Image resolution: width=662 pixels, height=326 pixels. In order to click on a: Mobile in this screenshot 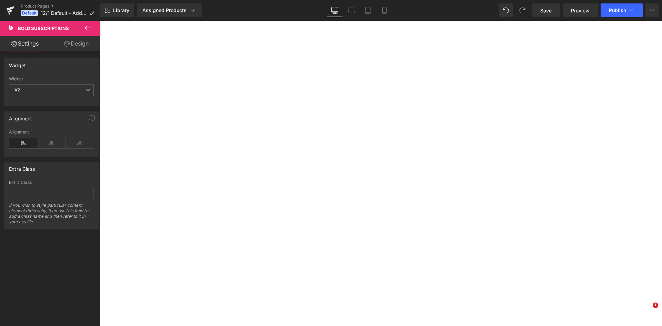, I will do `click(385, 10)`.